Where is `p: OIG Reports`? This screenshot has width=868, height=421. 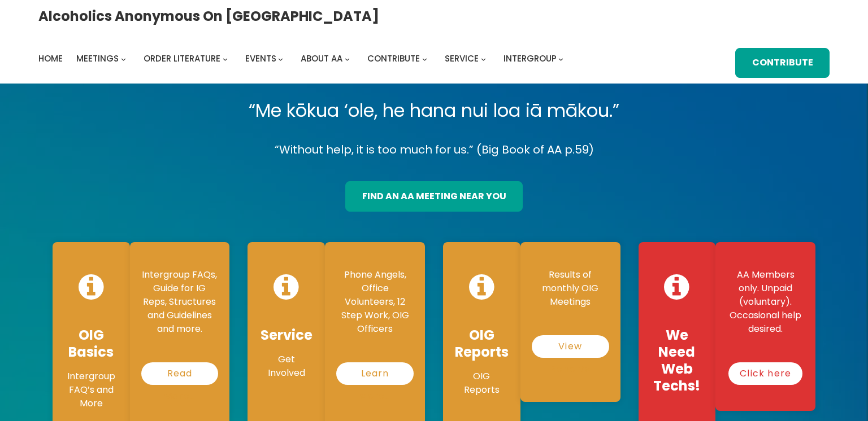
p: OIG Reports is located at coordinates (481, 383).